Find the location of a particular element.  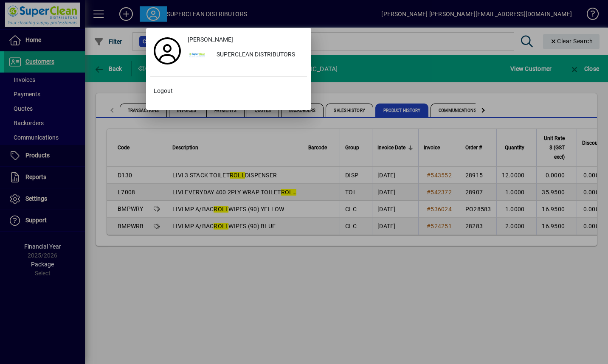

button: Logout is located at coordinates (229, 91).